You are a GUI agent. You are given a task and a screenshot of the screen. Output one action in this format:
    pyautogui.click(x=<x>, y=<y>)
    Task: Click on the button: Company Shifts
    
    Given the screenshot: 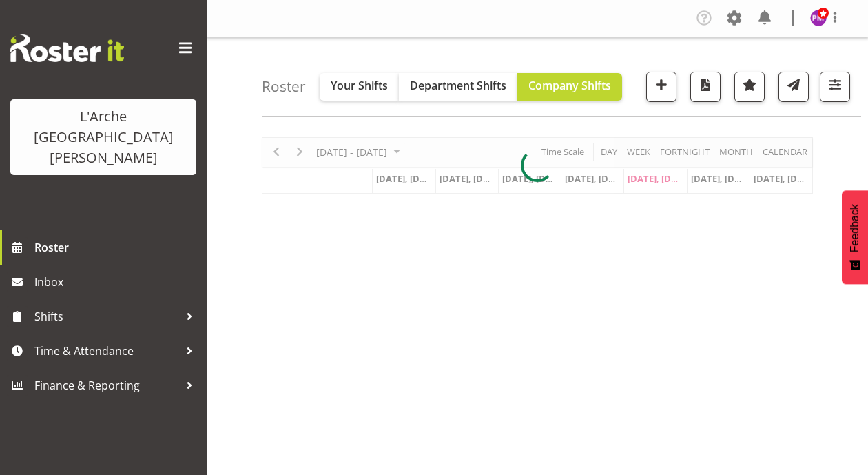 What is the action you would take?
    pyautogui.click(x=569, y=87)
    